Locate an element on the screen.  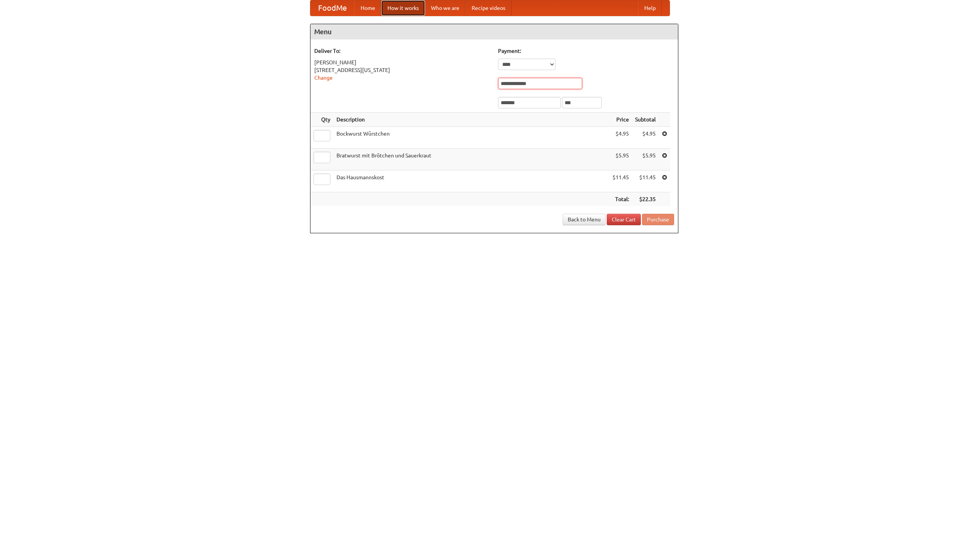
a: Back to Menu is located at coordinates (584, 220).